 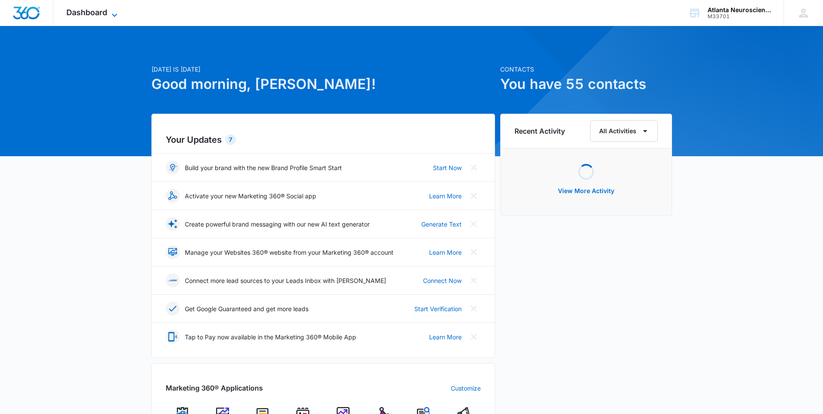 I want to click on p: Tap to Pay now available in the Marketing 360® Mobile App, so click(x=270, y=337).